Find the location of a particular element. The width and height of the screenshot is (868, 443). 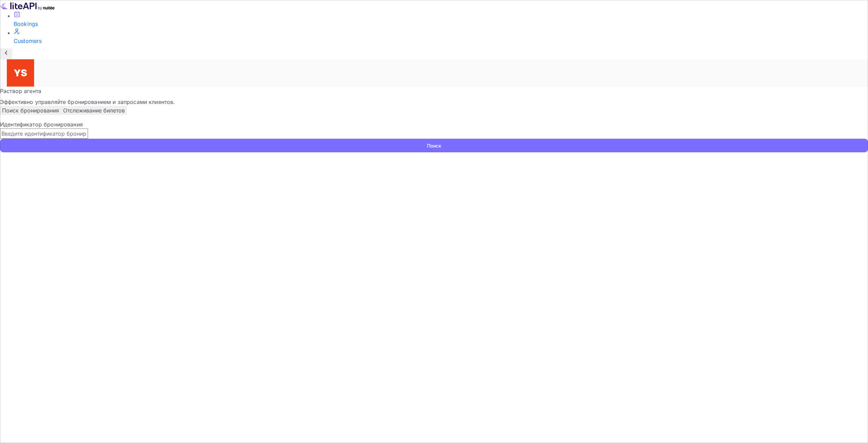

ya-tr-span: Отслеживание билетов is located at coordinates (94, 111).